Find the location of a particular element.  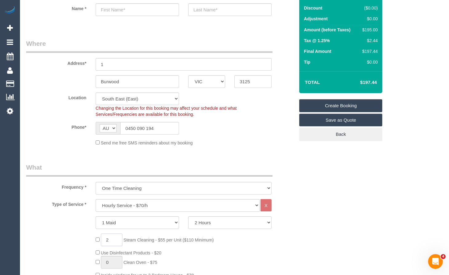

input: Last Name* is located at coordinates (230, 10).